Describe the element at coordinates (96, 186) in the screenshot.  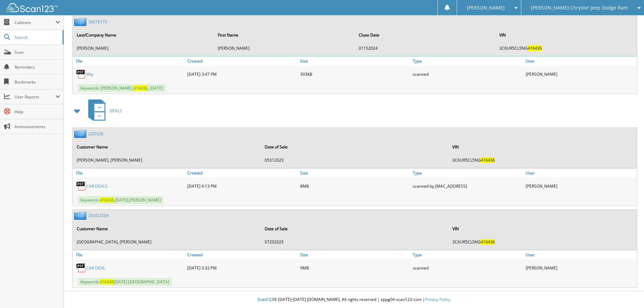
I see `a: CAR DEALS` at that location.